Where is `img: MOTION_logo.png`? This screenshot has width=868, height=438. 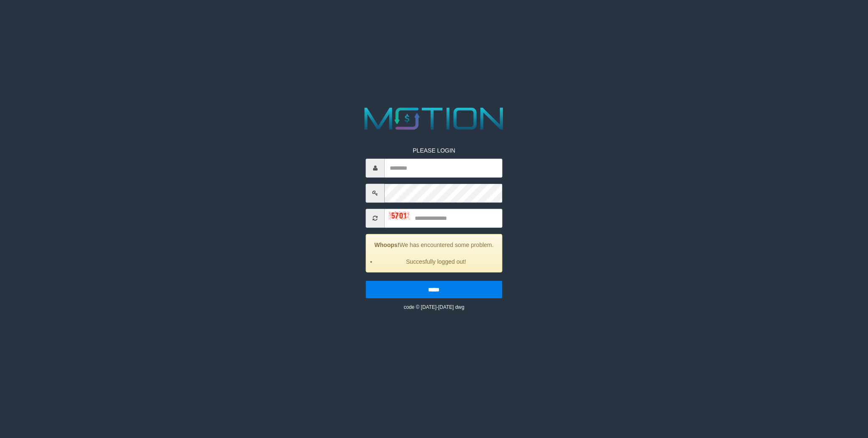 img: MOTION_logo.png is located at coordinates (434, 119).